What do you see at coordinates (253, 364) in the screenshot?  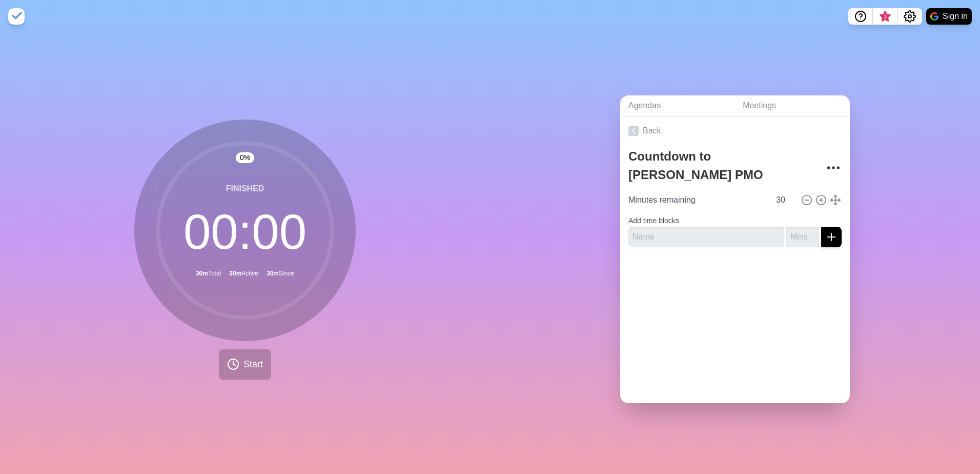 I see `span: Start` at bounding box center [253, 364].